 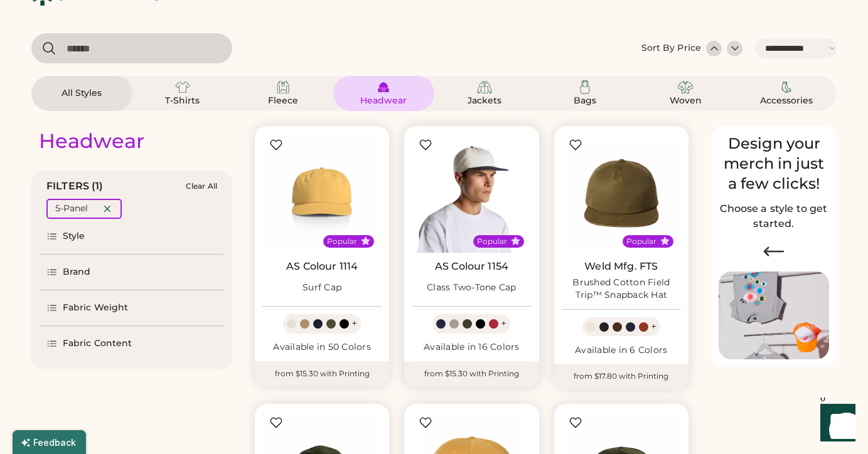 What do you see at coordinates (471, 347) in the screenshot?
I see `div: Available in 16 Colors` at bounding box center [471, 347].